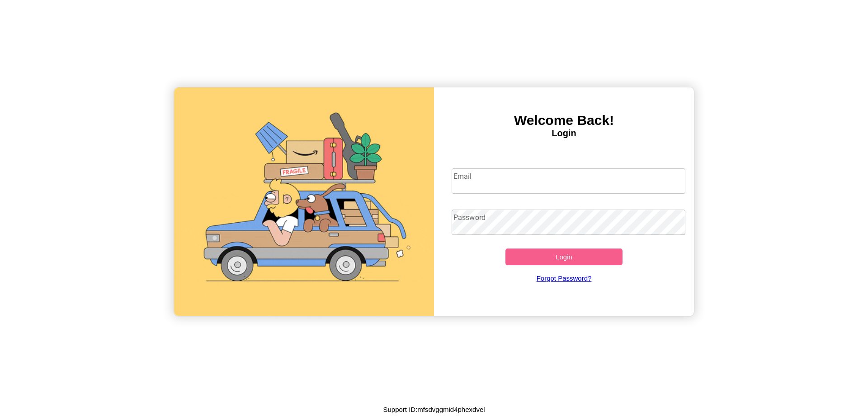 The image size is (868, 416). What do you see at coordinates (304, 201) in the screenshot?
I see `img: gif` at bounding box center [304, 201].